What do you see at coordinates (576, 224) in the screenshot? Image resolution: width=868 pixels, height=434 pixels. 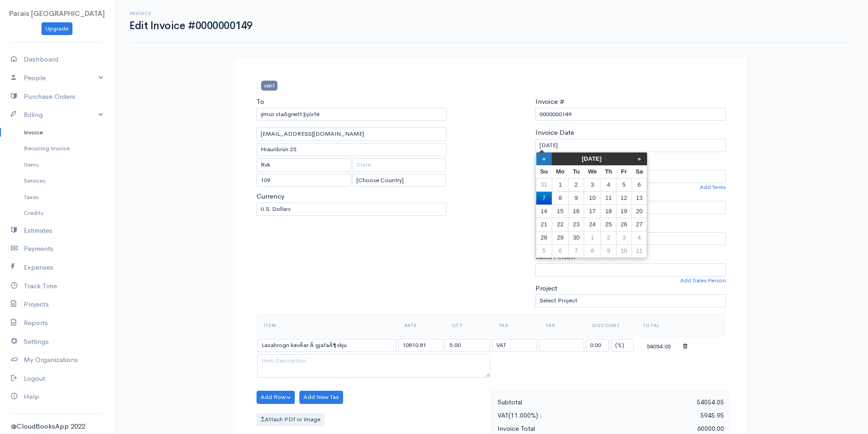 I see `td: 23` at bounding box center [576, 224].